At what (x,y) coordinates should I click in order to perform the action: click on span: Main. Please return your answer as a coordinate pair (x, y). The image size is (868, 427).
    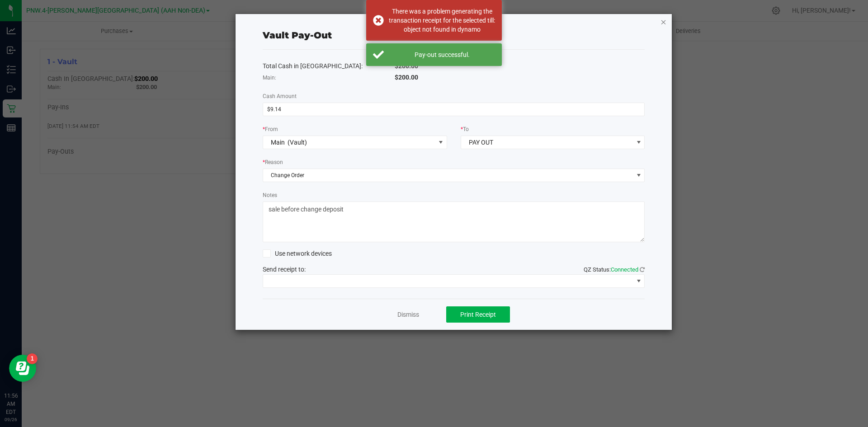
    Looking at the image, I should click on (277, 142).